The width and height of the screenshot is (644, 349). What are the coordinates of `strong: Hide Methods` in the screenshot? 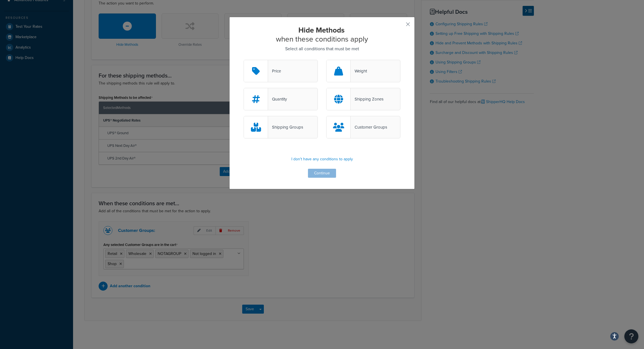 It's located at (321, 30).